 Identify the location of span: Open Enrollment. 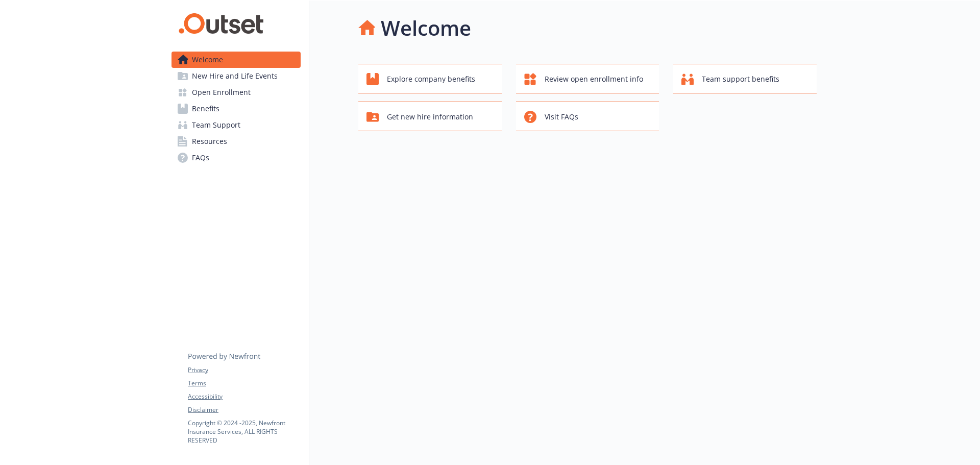
(221, 92).